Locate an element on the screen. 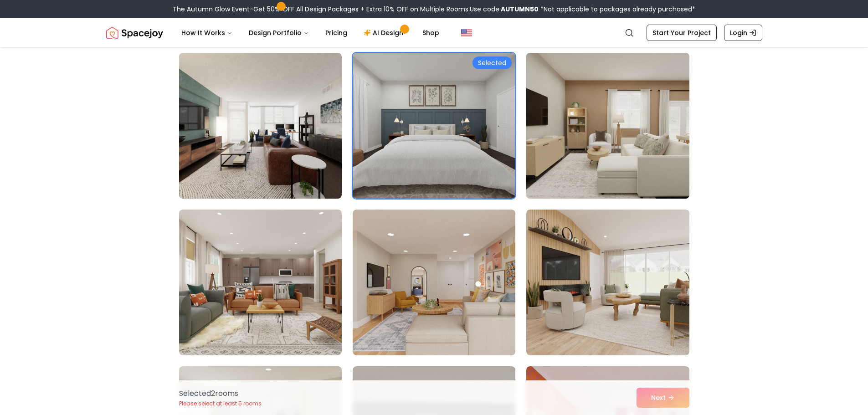 Image resolution: width=868 pixels, height=415 pixels. img: Room room-5 is located at coordinates (434, 126).